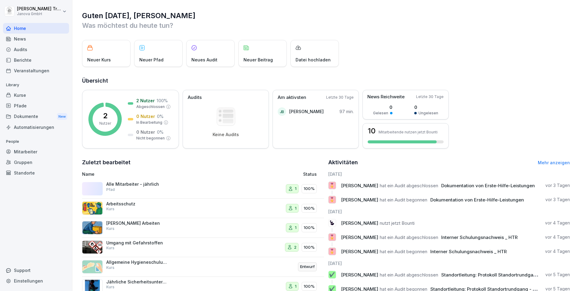  Describe the element at coordinates (313, 60) in the screenshot. I see `p: Datei hochladen` at that location.